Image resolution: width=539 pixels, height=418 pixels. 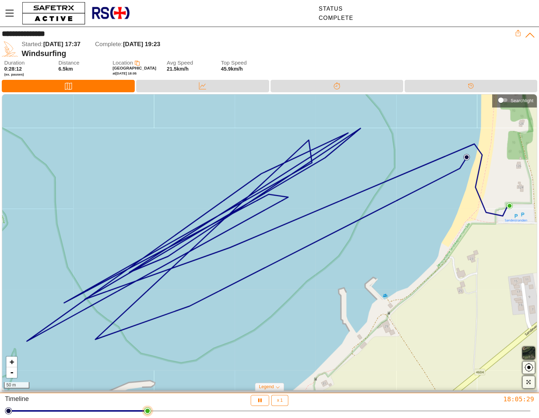 What do you see at coordinates (66, 69) in the screenshot?
I see `span: 6.5km` at bounding box center [66, 69].